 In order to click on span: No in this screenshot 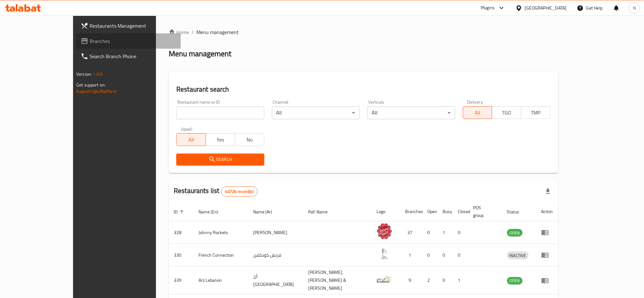, I will do `click(250, 140)`.